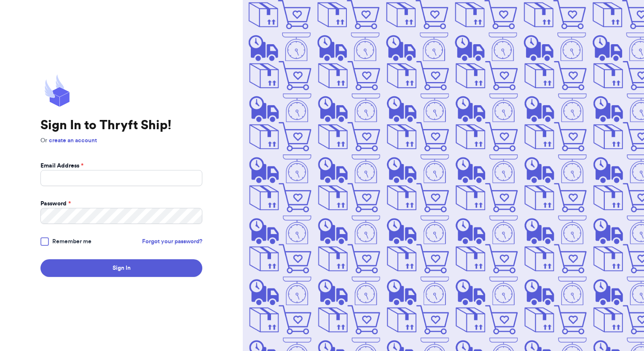  What do you see at coordinates (56, 204) in the screenshot?
I see `label: Password` at bounding box center [56, 204].